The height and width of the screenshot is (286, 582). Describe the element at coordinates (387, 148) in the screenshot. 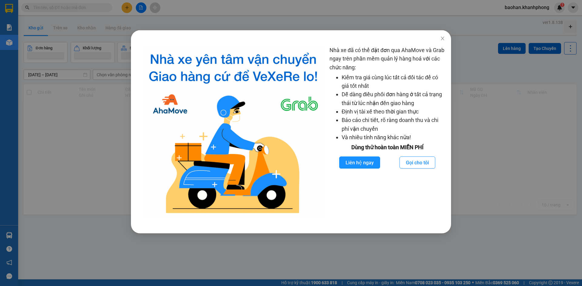

I see `div: Dùng thử hoàn toàn MIỄN PHÍ` at that location.